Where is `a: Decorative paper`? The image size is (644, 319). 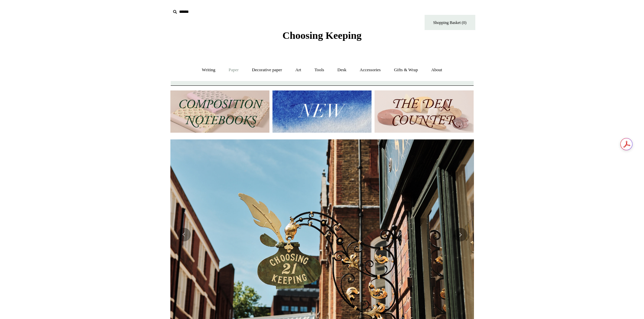 a: Decorative paper is located at coordinates (266, 70).